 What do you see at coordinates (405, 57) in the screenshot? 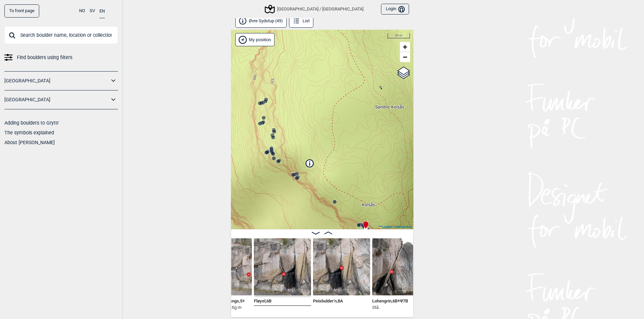
I see `a: Zoom out` at bounding box center [405, 57].